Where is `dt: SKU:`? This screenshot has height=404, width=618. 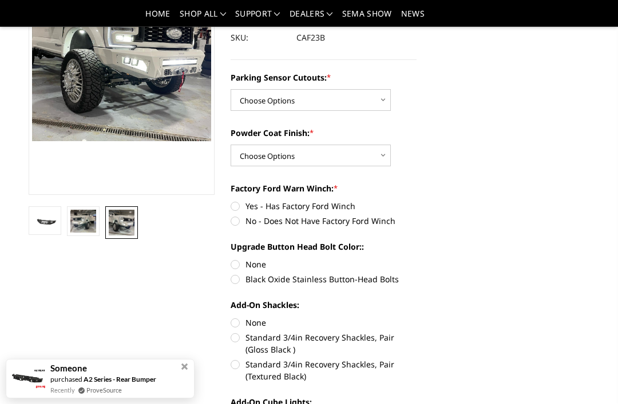 dt: SKU: is located at coordinates (259, 38).